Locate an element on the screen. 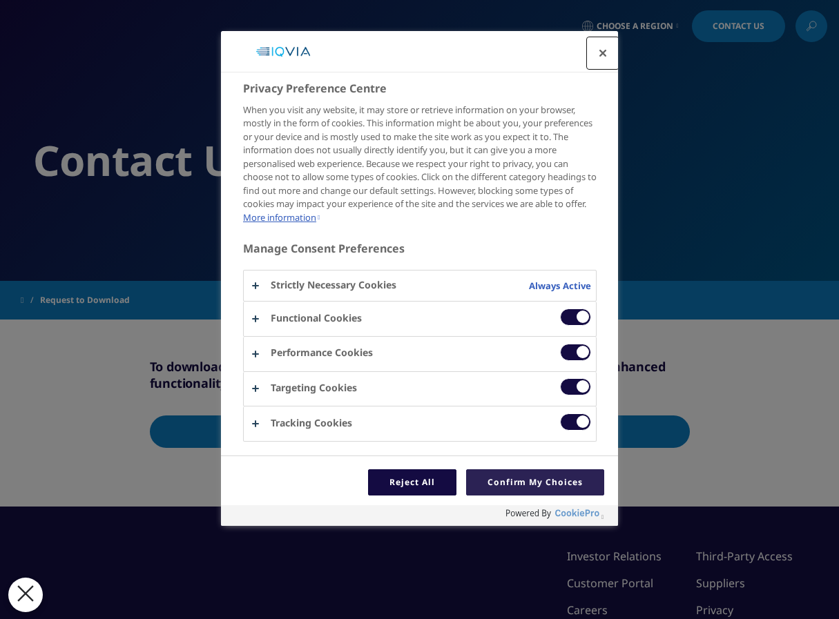 The width and height of the screenshot is (839, 619). h2: Privacy Preference Centre is located at coordinates (420, 88).